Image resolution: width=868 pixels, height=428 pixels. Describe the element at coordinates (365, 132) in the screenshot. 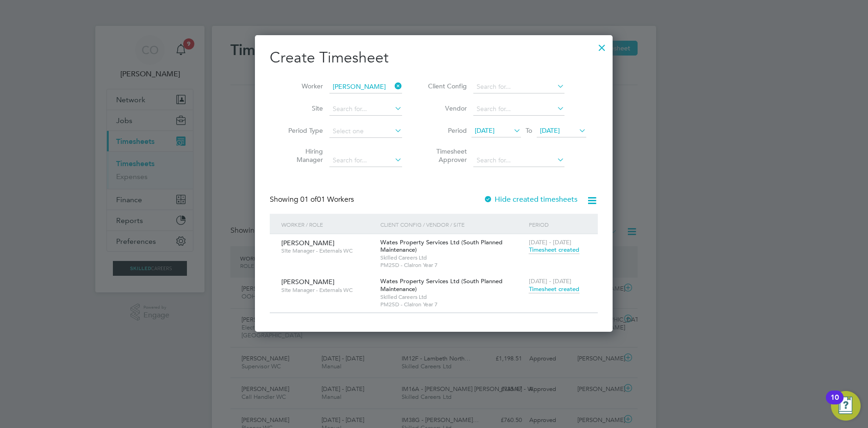

I see `input: Select one` at that location.